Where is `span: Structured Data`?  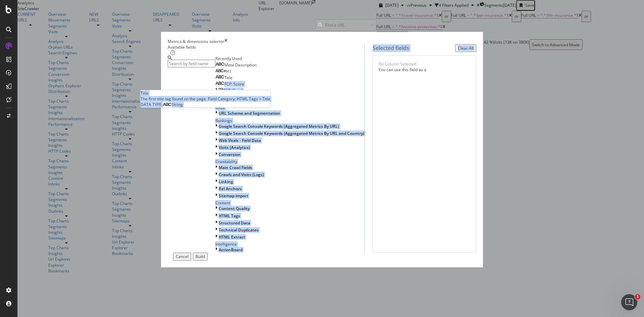
span: Structured Data is located at coordinates (234, 223).